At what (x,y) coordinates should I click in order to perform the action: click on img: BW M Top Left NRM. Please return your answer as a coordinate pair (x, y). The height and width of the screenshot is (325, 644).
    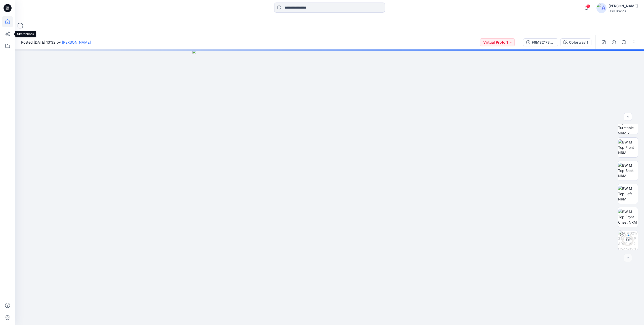
    Looking at the image, I should click on (628, 193).